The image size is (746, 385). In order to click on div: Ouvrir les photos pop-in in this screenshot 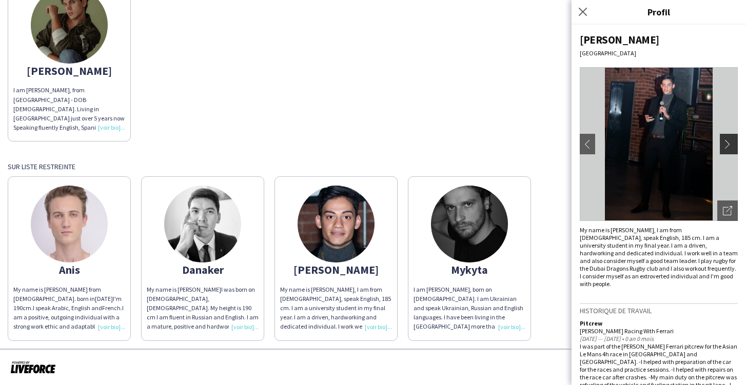, I will do `click(728, 211)`.